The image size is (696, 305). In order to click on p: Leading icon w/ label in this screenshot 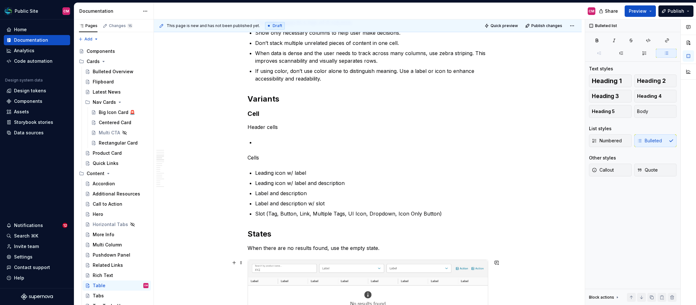, I will do `click(372, 173)`.